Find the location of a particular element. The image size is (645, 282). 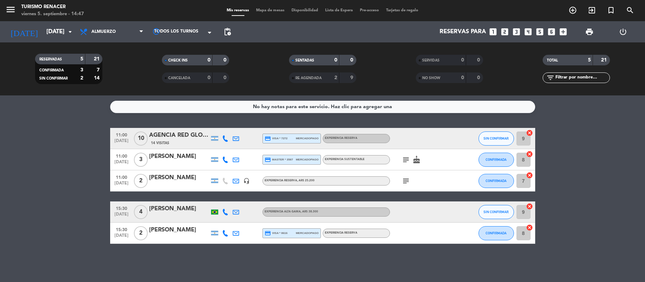

i: looks_two is located at coordinates (504, 32).